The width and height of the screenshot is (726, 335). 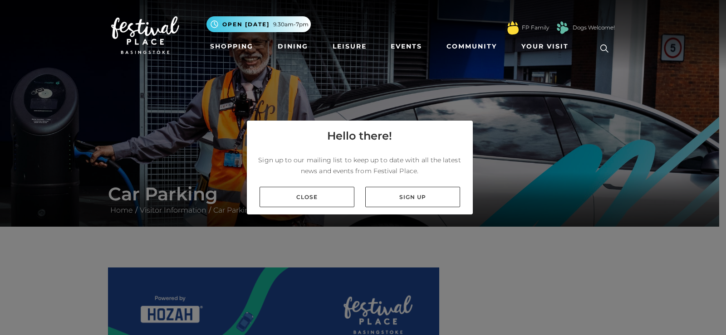 I want to click on a: Shopping, so click(x=232, y=46).